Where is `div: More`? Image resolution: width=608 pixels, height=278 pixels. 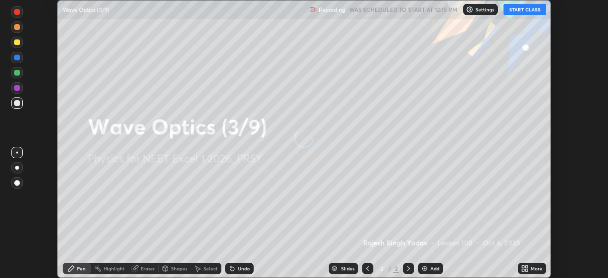
div: More is located at coordinates (537, 269).